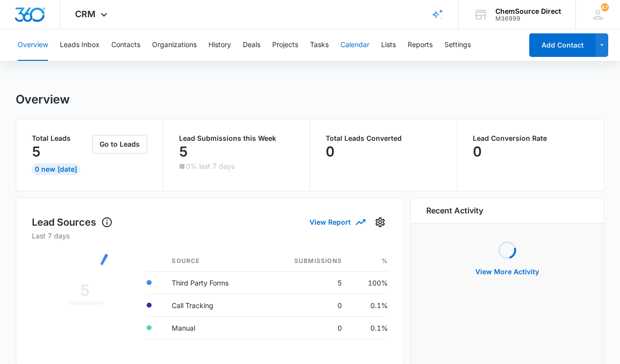  What do you see at coordinates (355, 45) in the screenshot?
I see `button: Calendar` at bounding box center [355, 45].